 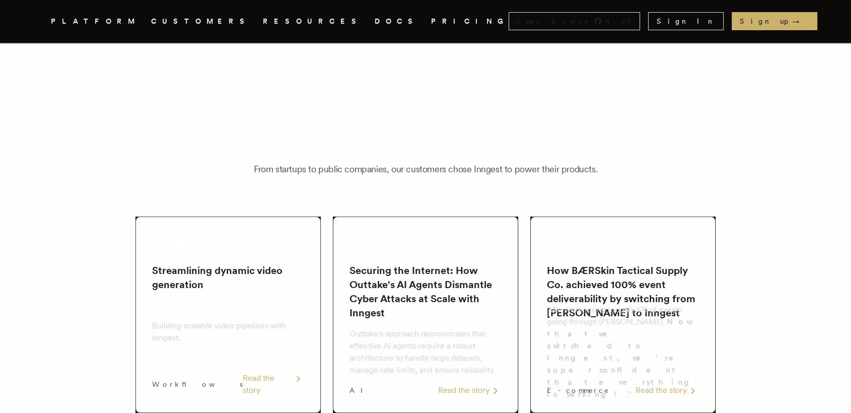 What do you see at coordinates (686, 21) in the screenshot?
I see `a: Sign In` at bounding box center [686, 21].